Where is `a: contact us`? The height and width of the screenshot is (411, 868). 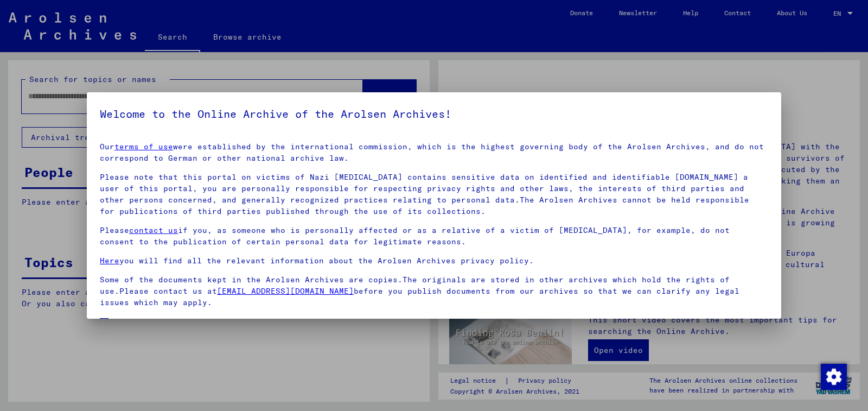 a: contact us is located at coordinates (154, 230).